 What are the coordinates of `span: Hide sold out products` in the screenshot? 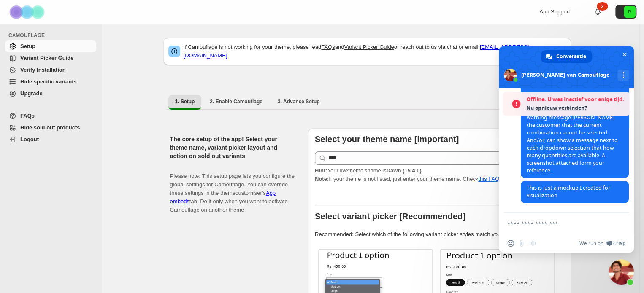 It's located at (50, 127).